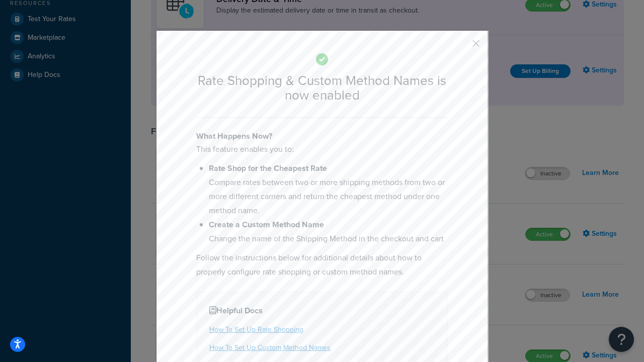  What do you see at coordinates (328, 232) in the screenshot?
I see `li: Change the name of the Shipping Method in the checkout and cart` at bounding box center [328, 232].